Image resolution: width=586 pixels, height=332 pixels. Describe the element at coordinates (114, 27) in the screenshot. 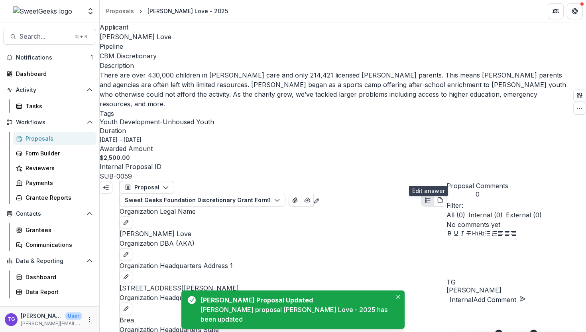

I see `p: Applicant` at that location.